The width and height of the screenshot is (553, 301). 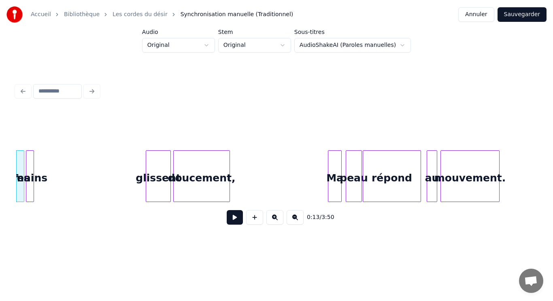 I want to click on a: Accueil, so click(x=41, y=15).